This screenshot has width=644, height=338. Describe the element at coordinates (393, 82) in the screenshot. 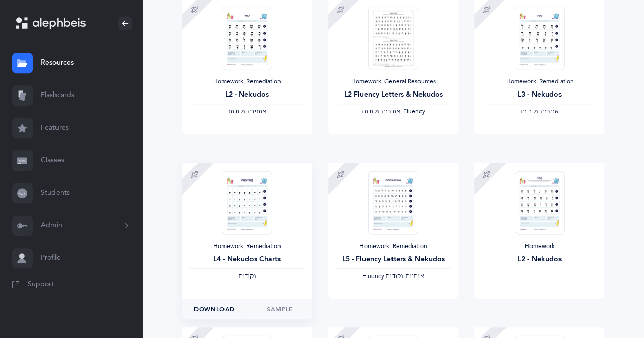

I see `div: Homework, General Resources` at that location.